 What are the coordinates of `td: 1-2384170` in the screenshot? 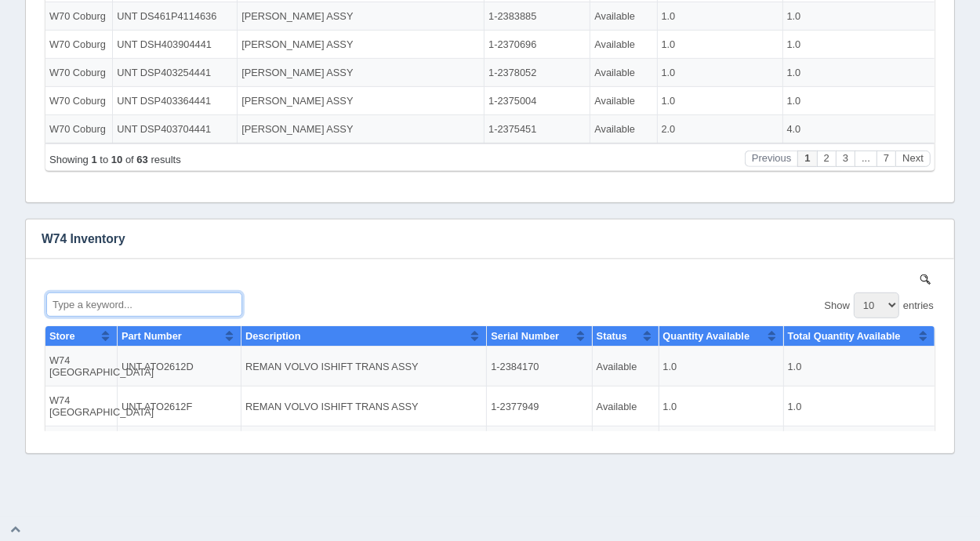 It's located at (498, 92).